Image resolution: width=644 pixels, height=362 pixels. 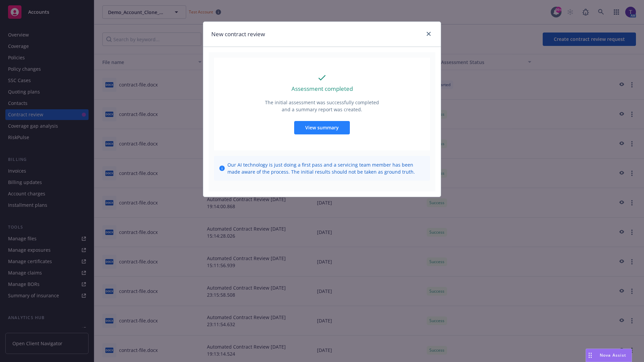 What do you see at coordinates (238, 34) in the screenshot?
I see `h1: New contract review` at bounding box center [238, 34].